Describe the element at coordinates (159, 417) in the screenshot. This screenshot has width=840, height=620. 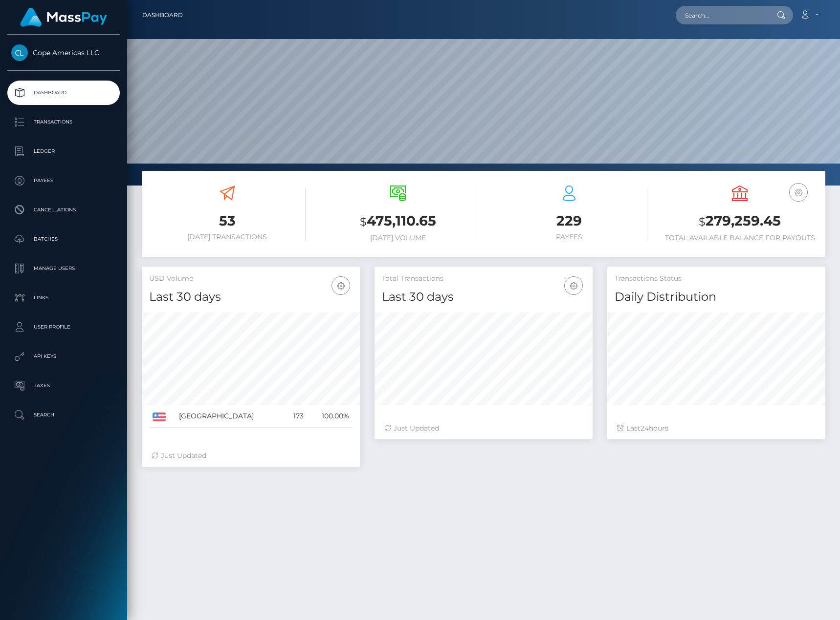
I see `img: US.png` at that location.